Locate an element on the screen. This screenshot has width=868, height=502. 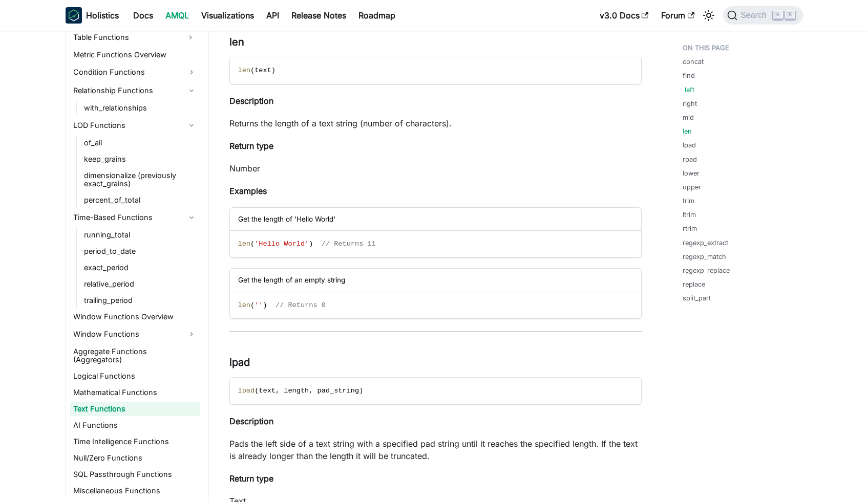
a: Time-Based Functions is located at coordinates (135, 218).